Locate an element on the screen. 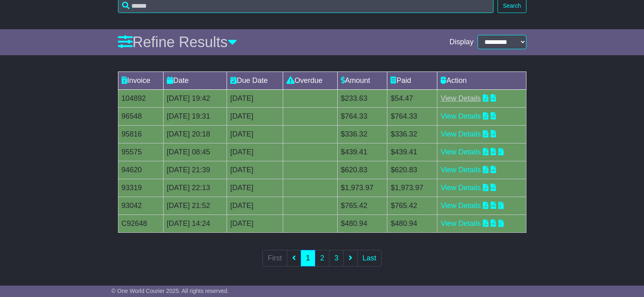 This screenshot has width=644, height=297. a: Last is located at coordinates (369, 258).